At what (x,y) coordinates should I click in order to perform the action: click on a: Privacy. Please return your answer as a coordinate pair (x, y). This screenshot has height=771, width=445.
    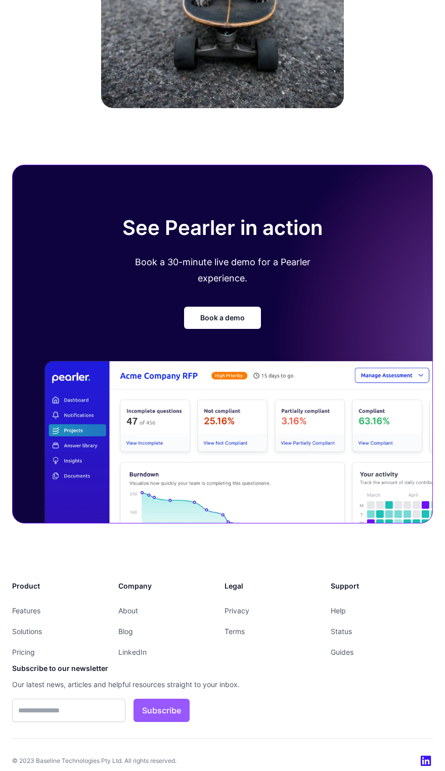
    Looking at the image, I should click on (236, 610).